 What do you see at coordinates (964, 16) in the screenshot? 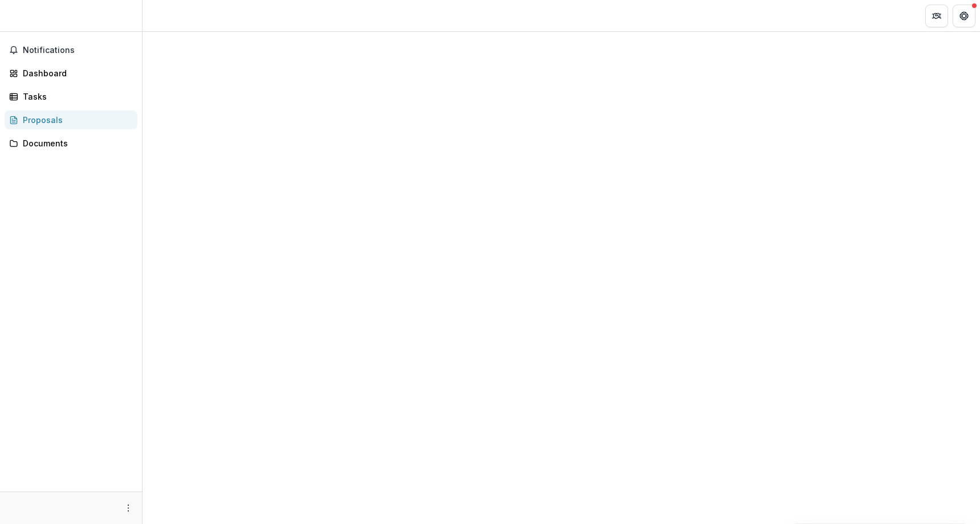
I see `button: Get Help` at bounding box center [964, 16].